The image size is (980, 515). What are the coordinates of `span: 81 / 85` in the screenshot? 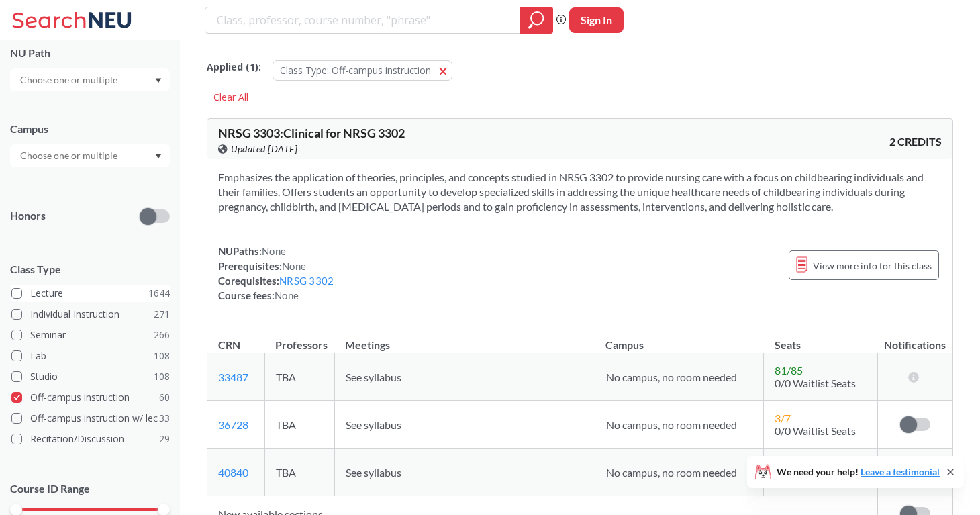 It's located at (789, 370).